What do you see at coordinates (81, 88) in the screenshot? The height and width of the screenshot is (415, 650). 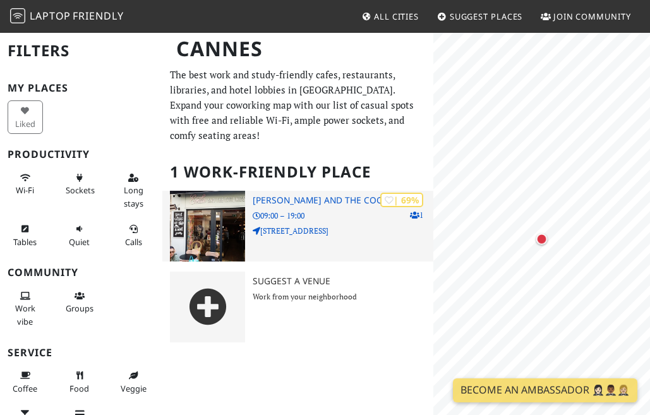 I see `h3: My Places` at bounding box center [81, 88].